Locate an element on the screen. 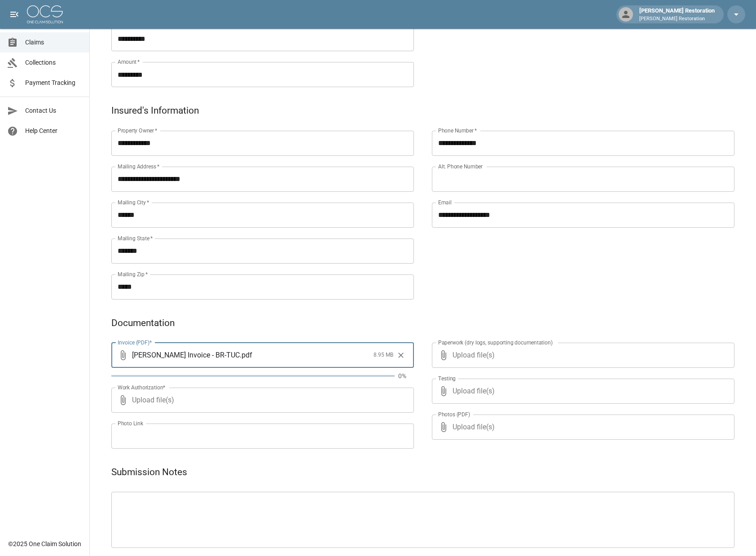 The height and width of the screenshot is (556, 756). label: Mailing Zip is located at coordinates (133, 274).